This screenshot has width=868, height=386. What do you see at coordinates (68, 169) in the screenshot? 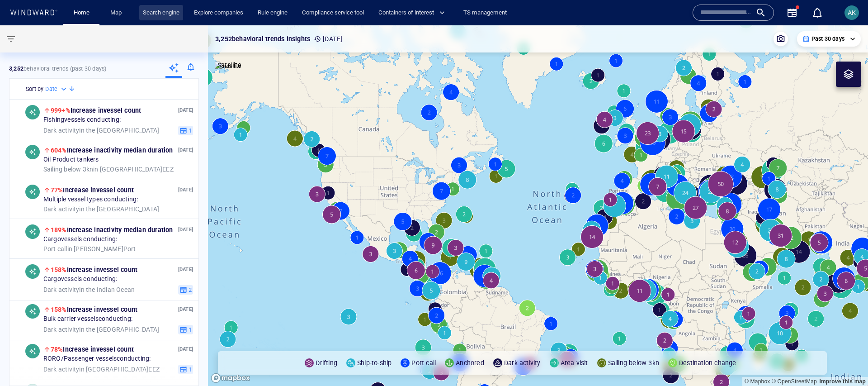
I see `span: Sailing below 3kn` at bounding box center [68, 169].